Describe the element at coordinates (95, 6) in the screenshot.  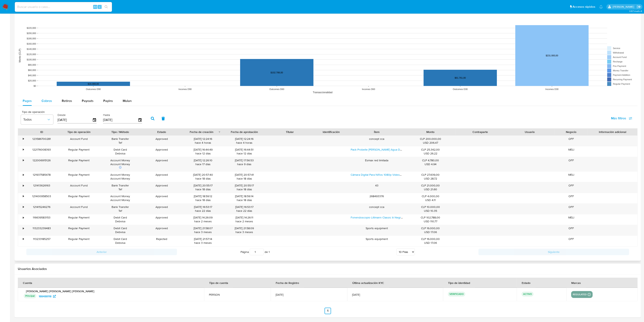
I see `span: Alt` at that location.